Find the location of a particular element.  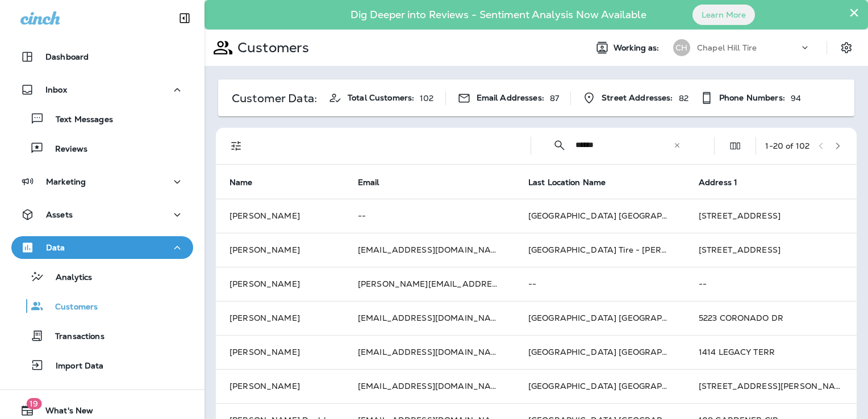

div: CH is located at coordinates (681, 48).